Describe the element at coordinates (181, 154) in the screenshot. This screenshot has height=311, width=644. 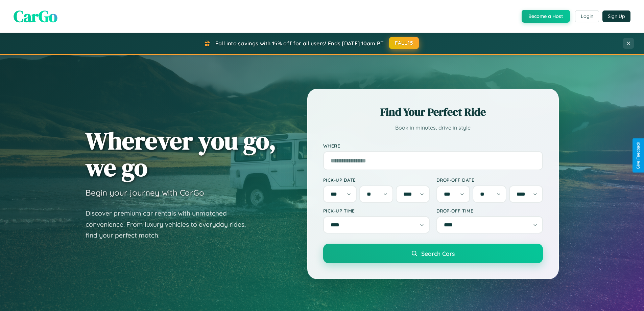
I see `h1: Wherever you go, we go` at that location.